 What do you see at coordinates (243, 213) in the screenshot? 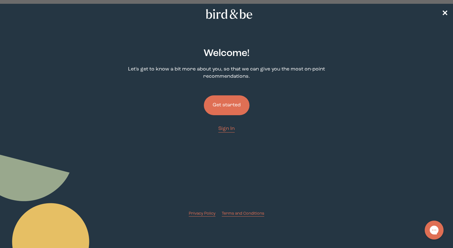
I see `a: Terms and Conditions` at bounding box center [243, 213].